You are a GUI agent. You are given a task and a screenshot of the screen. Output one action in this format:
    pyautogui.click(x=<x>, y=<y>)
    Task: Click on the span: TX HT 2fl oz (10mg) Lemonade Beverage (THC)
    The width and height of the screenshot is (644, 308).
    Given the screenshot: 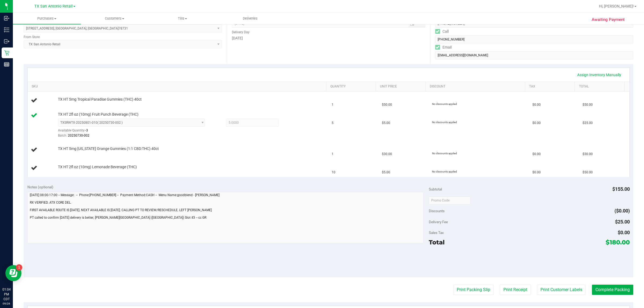 What is the action you would take?
    pyautogui.click(x=97, y=167)
    